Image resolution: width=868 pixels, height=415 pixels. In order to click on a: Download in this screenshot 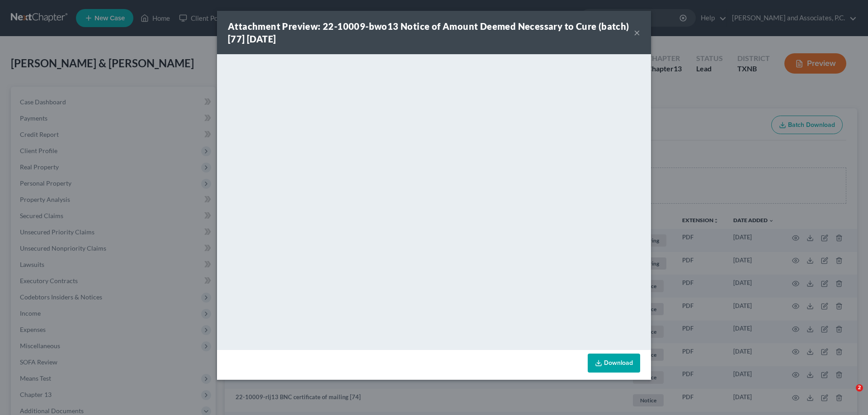, I will do `click(614, 364)`.